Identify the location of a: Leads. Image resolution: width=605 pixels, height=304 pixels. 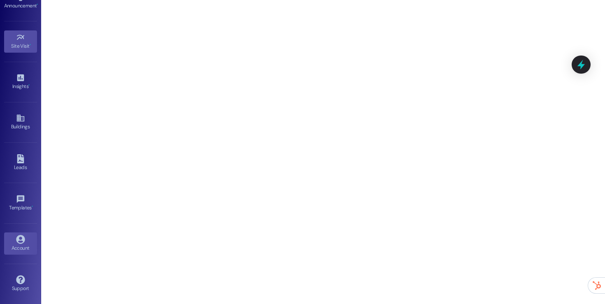
(21, 163).